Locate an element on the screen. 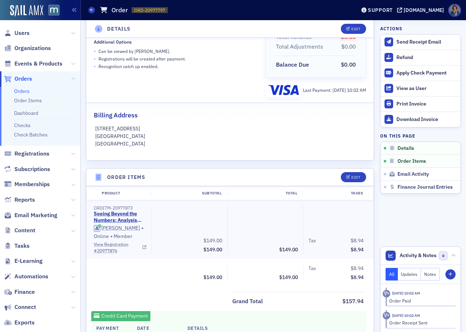  h1: Order is located at coordinates (120, 10).